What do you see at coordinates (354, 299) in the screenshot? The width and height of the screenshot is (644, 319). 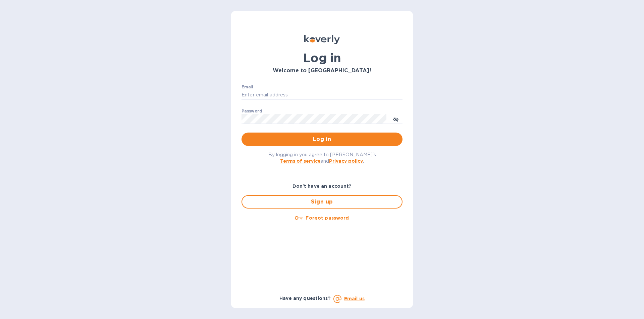 I see `b: Email us` at bounding box center [354, 299].